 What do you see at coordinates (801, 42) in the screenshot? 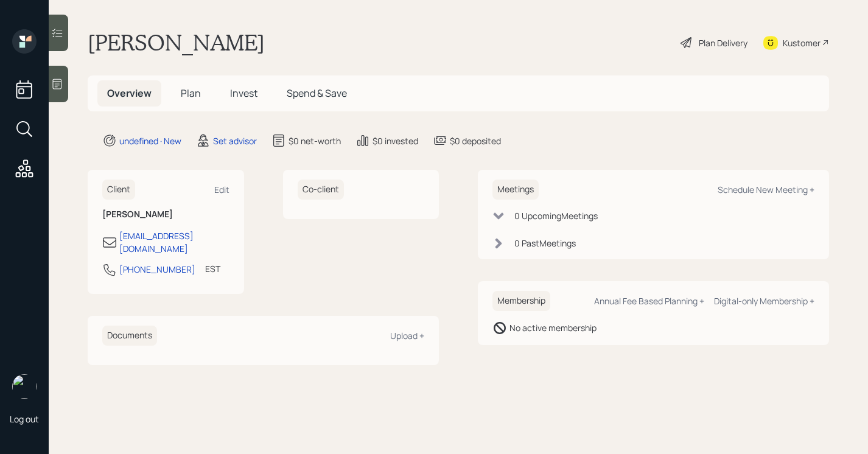
I see `div: Kustomer` at bounding box center [801, 42].